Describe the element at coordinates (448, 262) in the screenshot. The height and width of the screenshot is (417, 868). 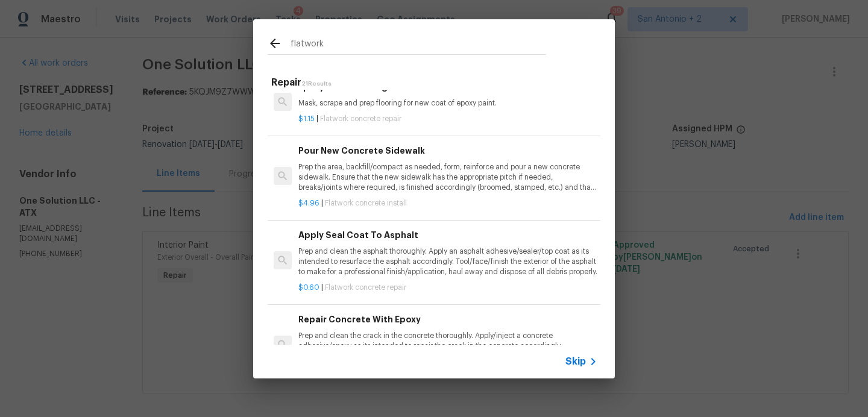
I see `p: Prep and clean the asphalt thoroughly. Apply an asphalt adhesive/sealer/top coat as its intended ...` at that location.